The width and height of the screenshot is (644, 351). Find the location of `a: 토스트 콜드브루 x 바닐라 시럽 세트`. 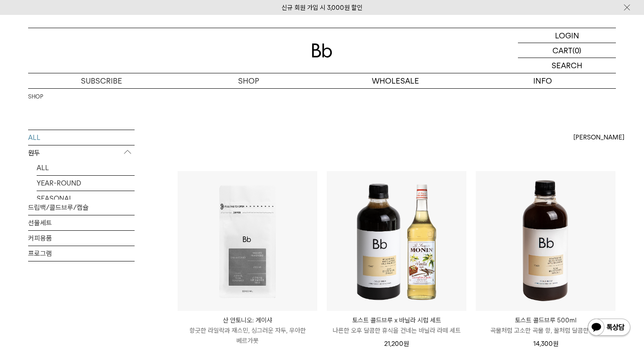

a: 토스트 콜드브루 x 바닐라 시럽 세트 is located at coordinates (397, 241).